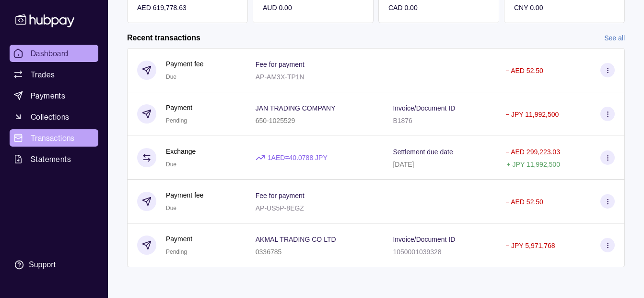 This screenshot has height=298, width=644. What do you see at coordinates (42, 265) in the screenshot?
I see `div: Support` at bounding box center [42, 265].